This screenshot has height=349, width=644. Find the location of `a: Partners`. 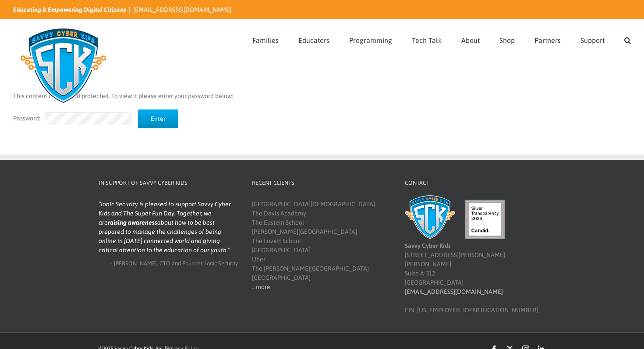

a: Partners is located at coordinates (547, 39).